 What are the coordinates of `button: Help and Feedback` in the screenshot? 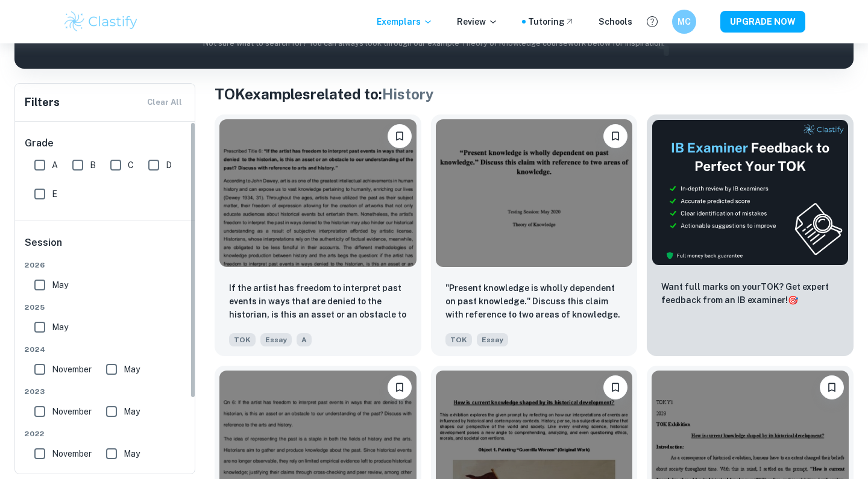 It's located at (652, 22).